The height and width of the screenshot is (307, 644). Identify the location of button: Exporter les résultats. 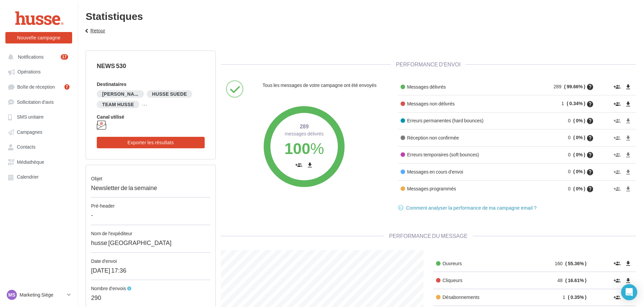
(151, 143).